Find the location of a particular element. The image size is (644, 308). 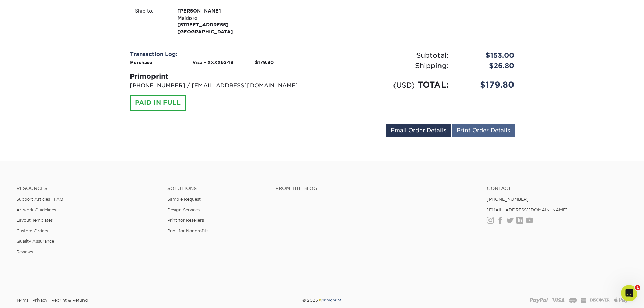

div: Ship to: is located at coordinates (151, 21).